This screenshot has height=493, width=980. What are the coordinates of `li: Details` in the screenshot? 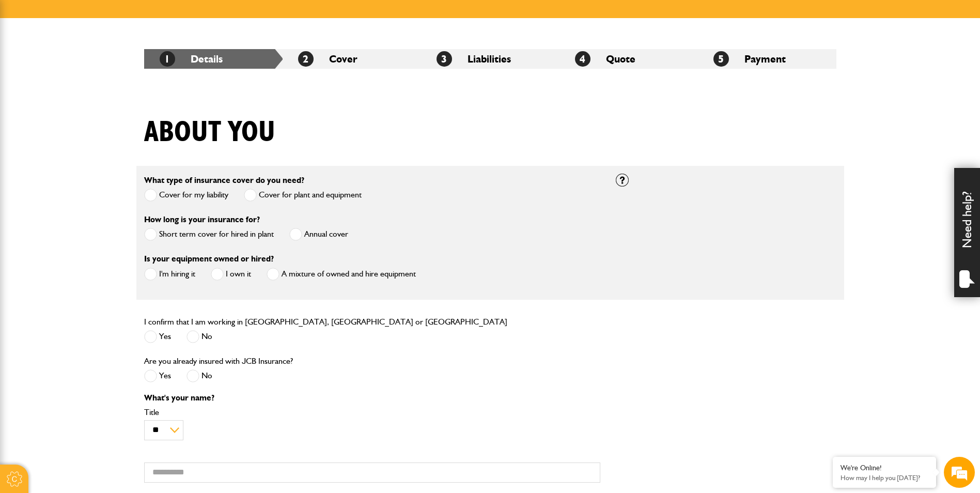 It's located at (214, 59).